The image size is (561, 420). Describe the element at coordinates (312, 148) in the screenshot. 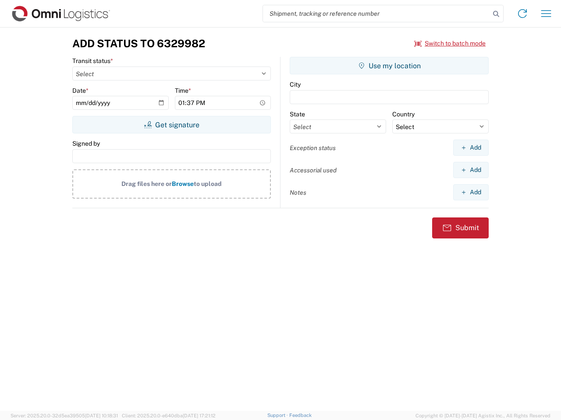

I see `label: Exception status` at that location.